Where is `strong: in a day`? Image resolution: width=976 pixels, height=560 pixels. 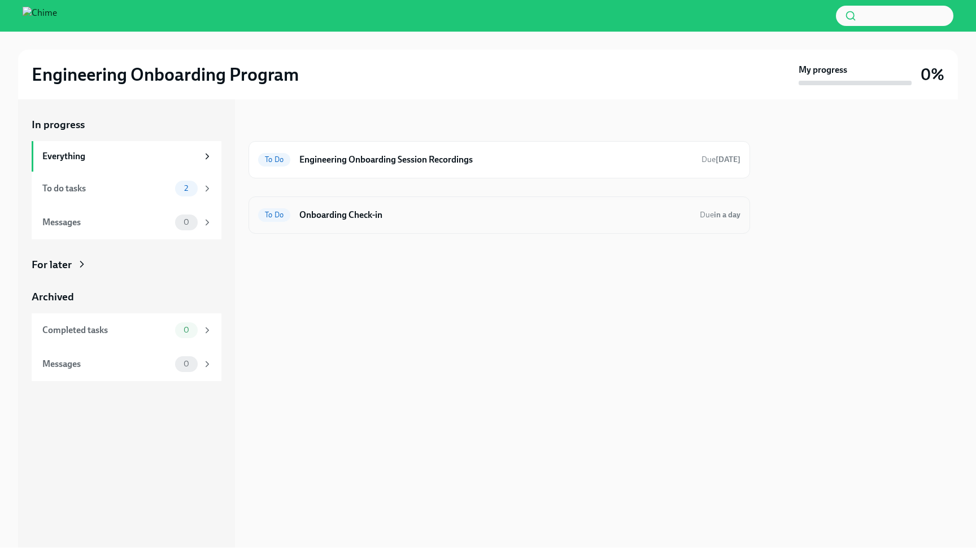 strong: in a day is located at coordinates (727, 215).